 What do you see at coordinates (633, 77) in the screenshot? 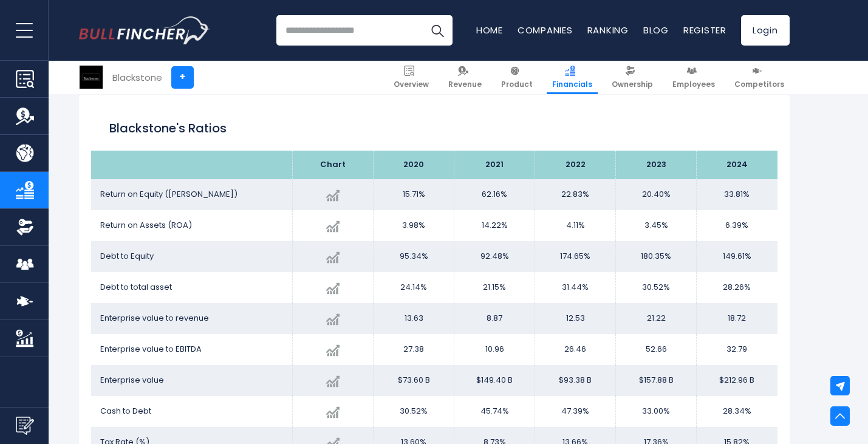
I see `a: Ownership` at bounding box center [633, 77].